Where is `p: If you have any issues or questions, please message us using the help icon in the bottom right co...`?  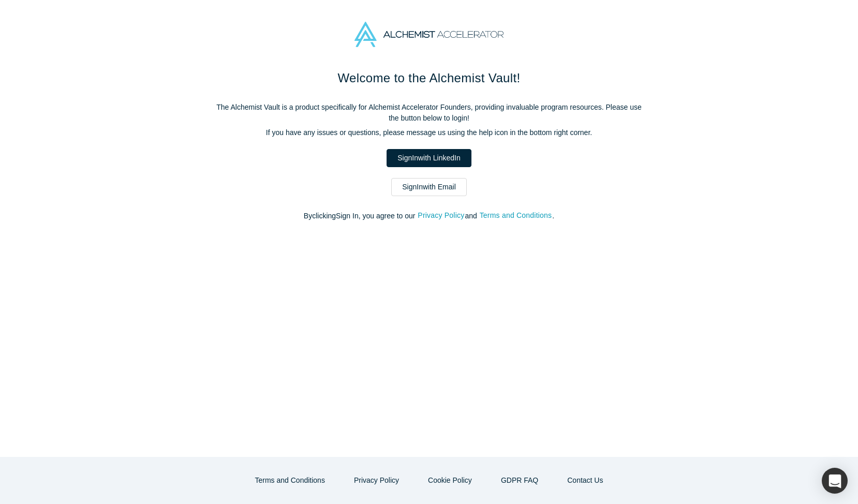
p: If you have any issues or questions, please message us using the help icon in the bottom right co... is located at coordinates (429, 132).